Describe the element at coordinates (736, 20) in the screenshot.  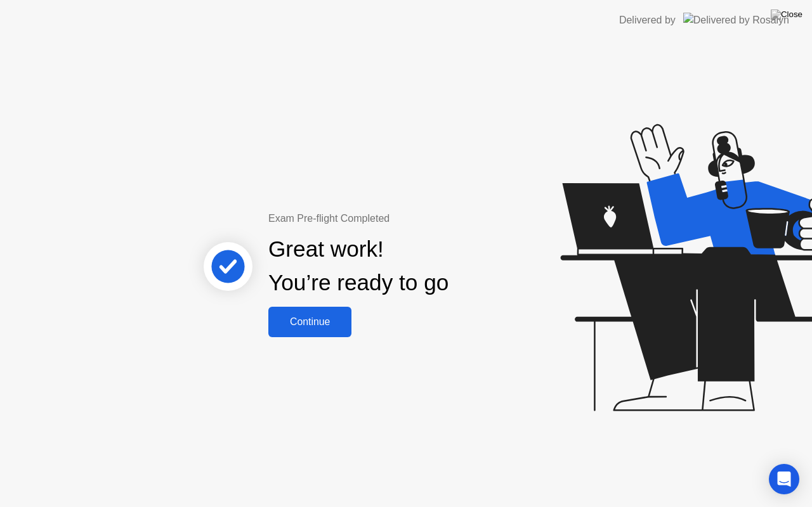
I see `img: Delivered by Rosalyn` at that location.